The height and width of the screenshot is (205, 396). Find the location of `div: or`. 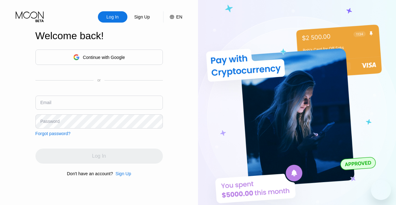

div: or is located at coordinates (99, 80).